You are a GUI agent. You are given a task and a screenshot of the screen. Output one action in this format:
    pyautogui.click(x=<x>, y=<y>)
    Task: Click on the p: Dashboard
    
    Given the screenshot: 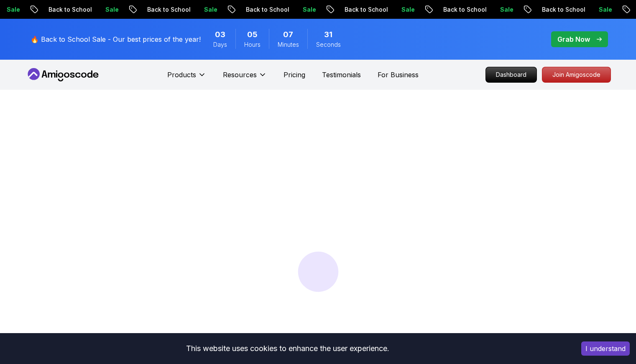 What is the action you would take?
    pyautogui.click(x=511, y=75)
    